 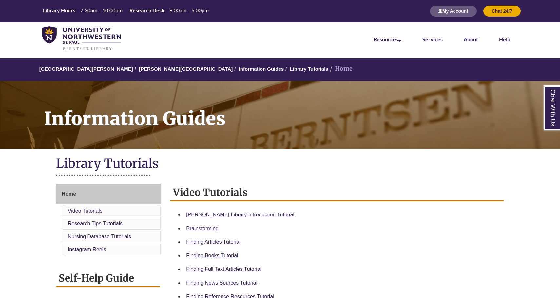 I want to click on h1: Information Guides, so click(x=298, y=111).